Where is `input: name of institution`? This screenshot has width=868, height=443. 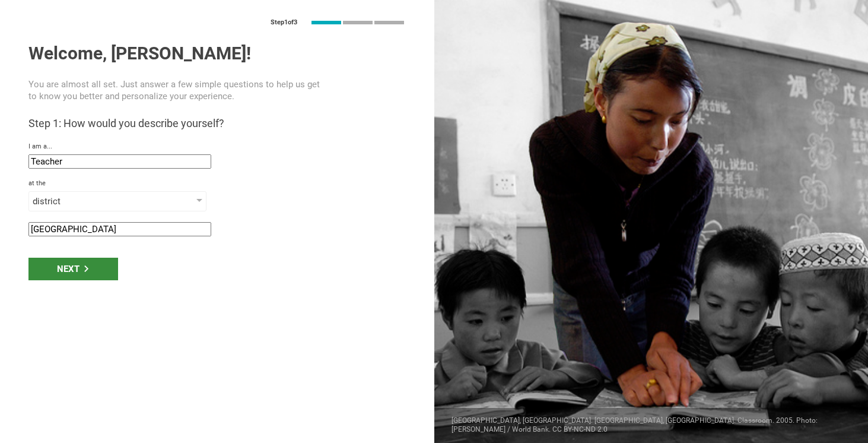
input: name of institution is located at coordinates (120, 229).